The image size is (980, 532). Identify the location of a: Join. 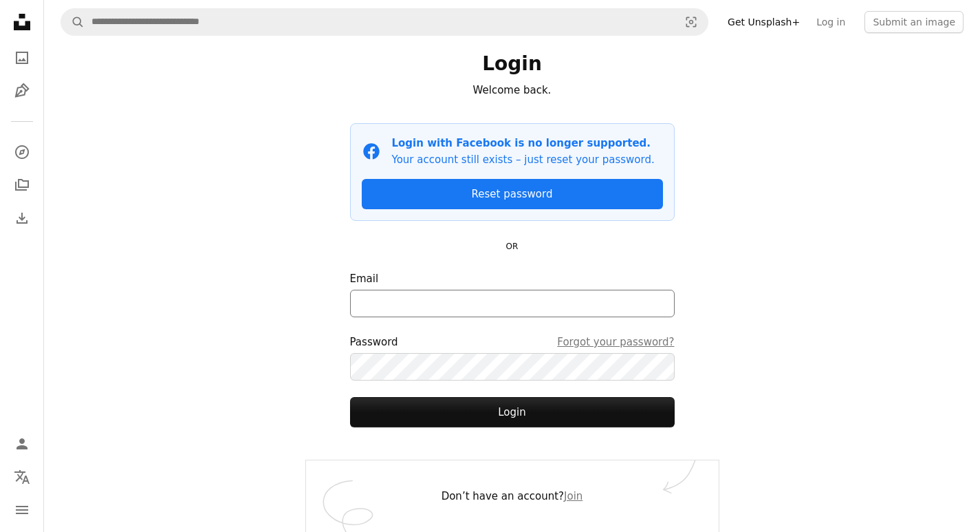
(573, 496).